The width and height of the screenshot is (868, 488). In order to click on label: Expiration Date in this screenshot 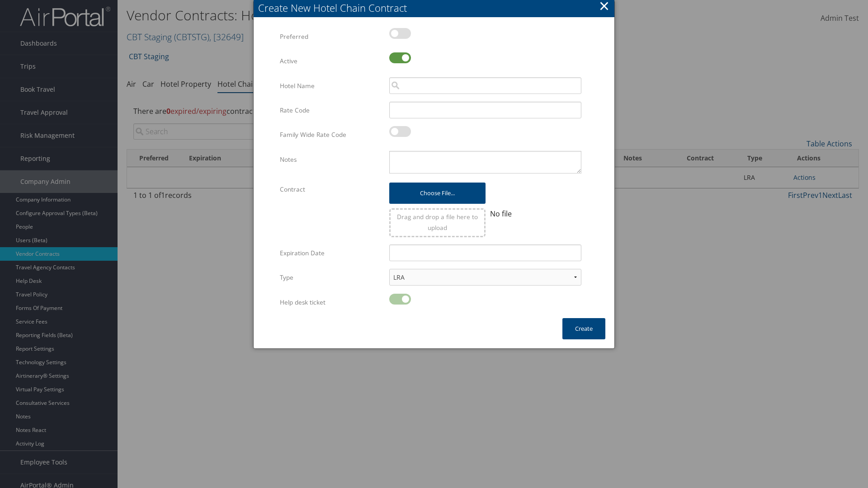, I will do `click(331, 253)`.